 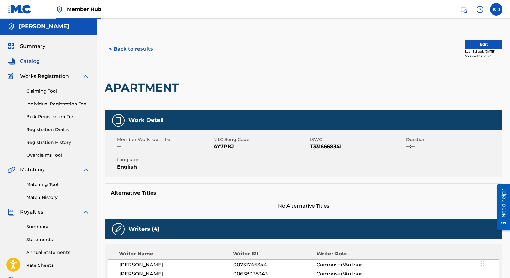 What do you see at coordinates (11, 25) in the screenshot?
I see `div: Open Resource Center` at bounding box center [11, 25].